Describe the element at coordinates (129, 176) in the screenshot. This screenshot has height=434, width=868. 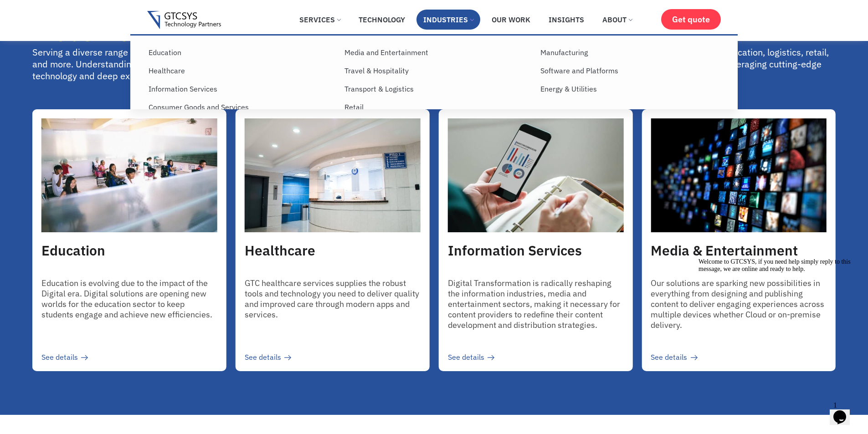
I see `img: education-technology-solutions-o3l7jv7v5viqjmxtma8fjbw99e3o5g3lxjvpe22isg.jpg` at that location.